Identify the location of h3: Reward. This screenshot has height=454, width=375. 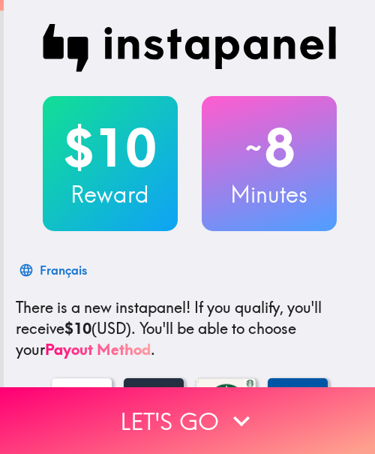
(110, 194).